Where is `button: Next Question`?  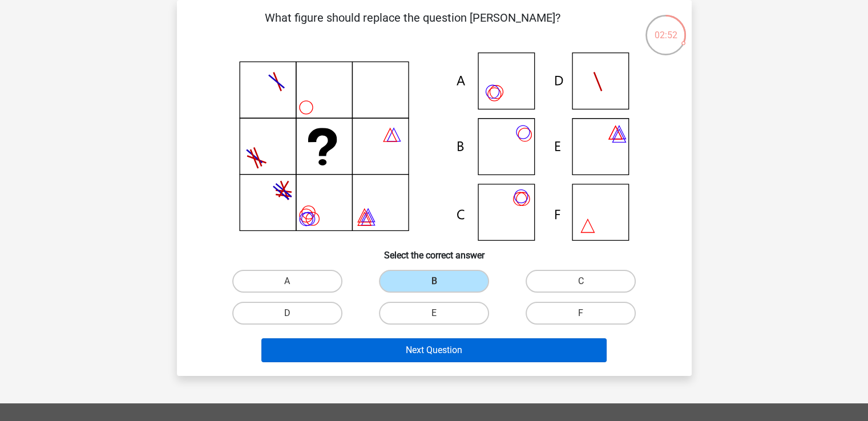 button: Next Question is located at coordinates (434, 350).